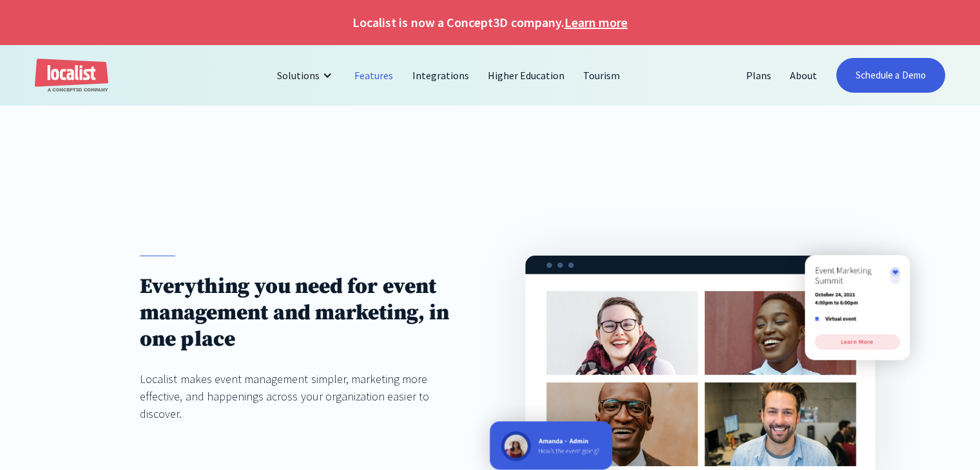 Image resolution: width=980 pixels, height=470 pixels. What do you see at coordinates (297, 396) in the screenshot?
I see `div: Localist makes event management simpler, marketing more effective, and happenings across your org...` at bounding box center [297, 396].